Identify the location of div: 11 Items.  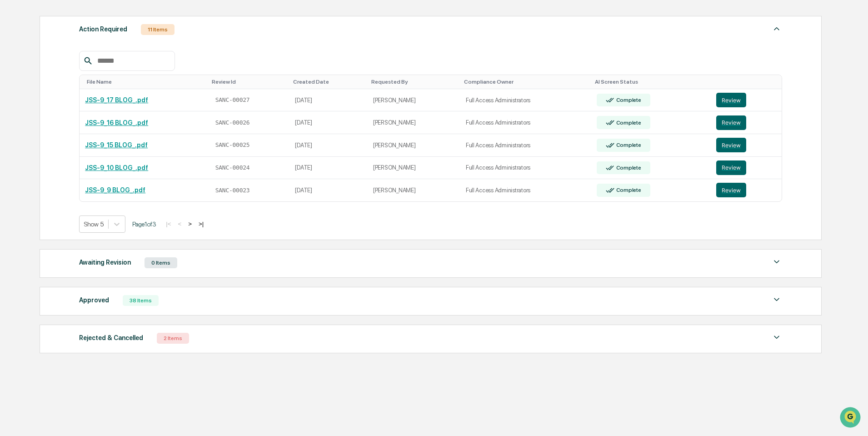
(158, 30).